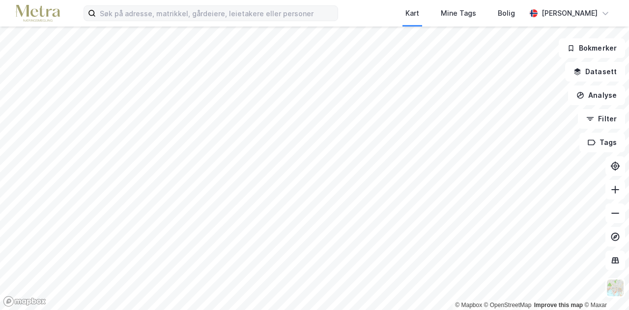 This screenshot has height=310, width=629. Describe the element at coordinates (507, 305) in the screenshot. I see `a: OpenStreetMap` at that location.